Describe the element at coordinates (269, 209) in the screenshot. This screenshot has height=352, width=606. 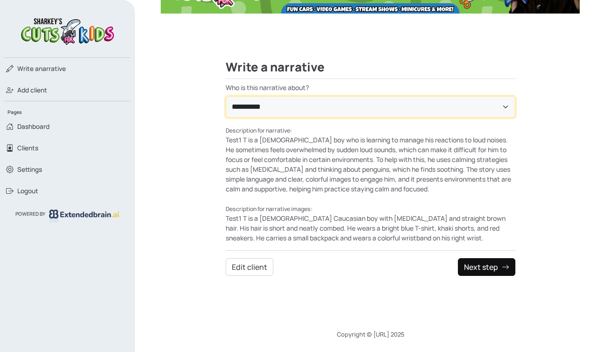
I see `small: Description for narrative images:` at that location.